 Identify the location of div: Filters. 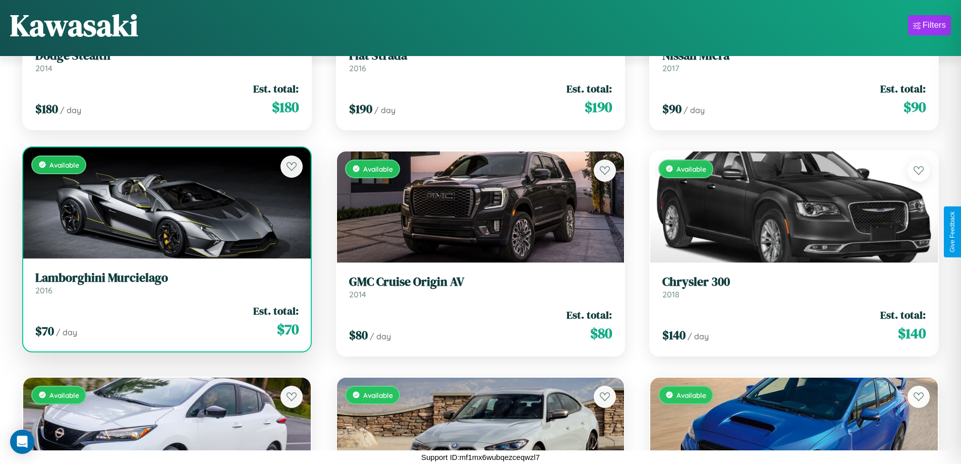
(935, 25).